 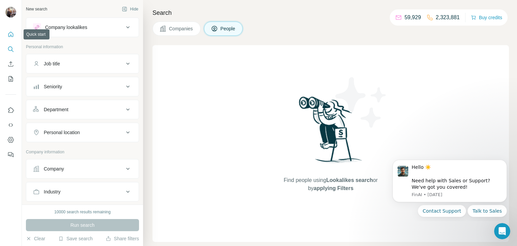 What do you see at coordinates (60, 57) in the screenshot?
I see `button: Quick reply: Contact Support` at bounding box center [60, 57].